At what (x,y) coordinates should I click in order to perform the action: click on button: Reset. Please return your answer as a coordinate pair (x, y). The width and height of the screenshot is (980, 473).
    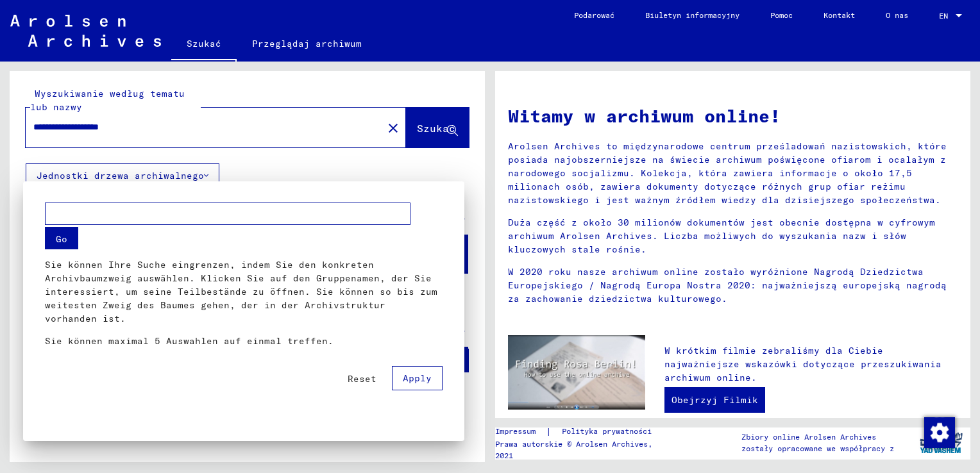
    Looking at the image, I should click on (362, 379).